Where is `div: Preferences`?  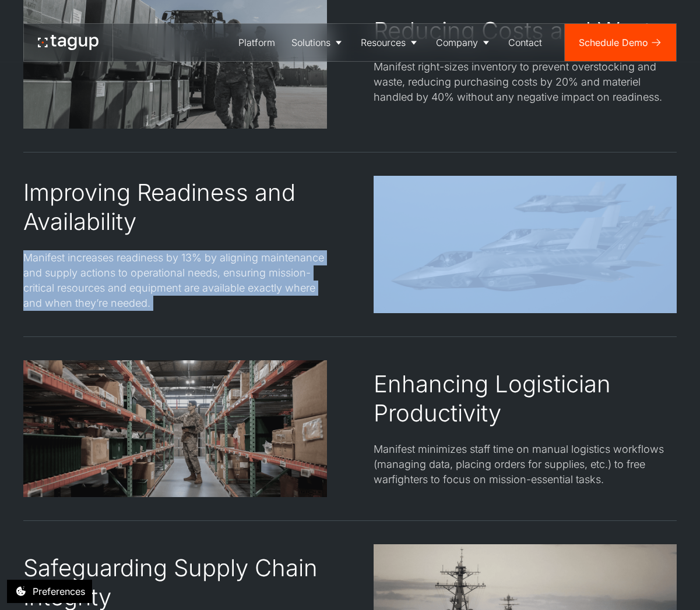
div: Preferences is located at coordinates (59, 591).